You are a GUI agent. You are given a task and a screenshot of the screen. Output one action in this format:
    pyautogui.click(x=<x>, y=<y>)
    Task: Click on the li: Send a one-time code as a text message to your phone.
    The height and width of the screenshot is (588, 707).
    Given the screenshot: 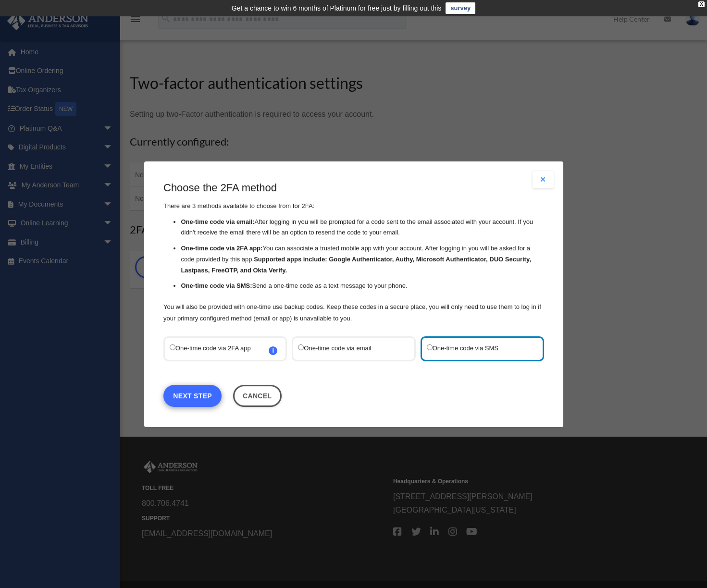 What is the action you would take?
    pyautogui.click(x=362, y=286)
    